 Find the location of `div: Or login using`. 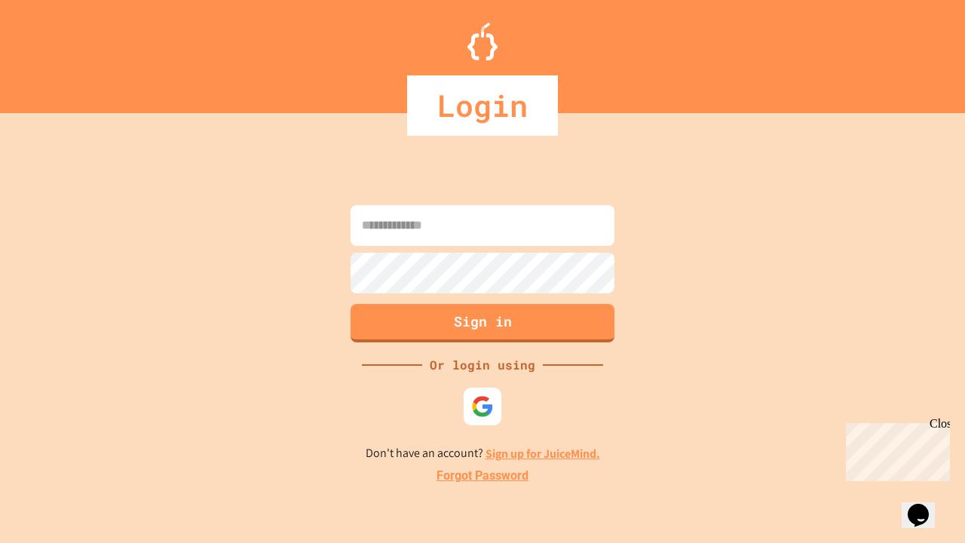

div: Or login using is located at coordinates (482, 365).